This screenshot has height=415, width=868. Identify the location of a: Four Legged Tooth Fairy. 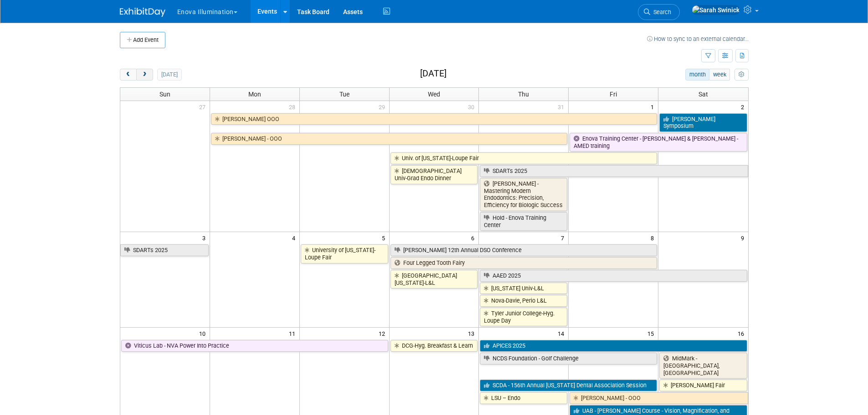
(524, 263).